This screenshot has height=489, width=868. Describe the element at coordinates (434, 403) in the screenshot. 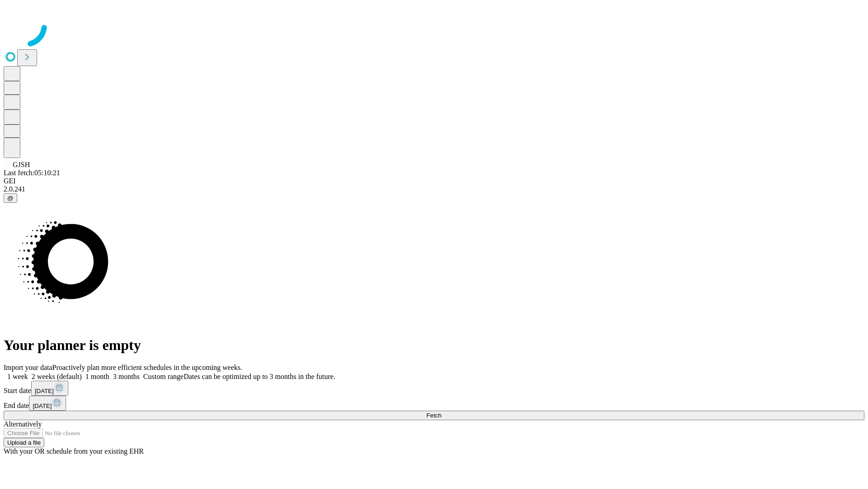

I see `div: End date` at that location.